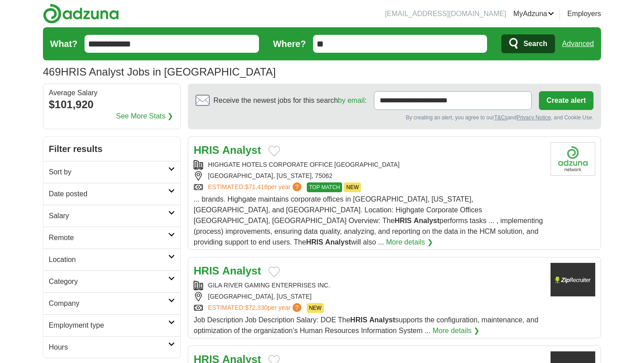 The width and height of the screenshot is (644, 363). What do you see at coordinates (112, 104) in the screenshot?
I see `div: $101,920` at bounding box center [112, 104].